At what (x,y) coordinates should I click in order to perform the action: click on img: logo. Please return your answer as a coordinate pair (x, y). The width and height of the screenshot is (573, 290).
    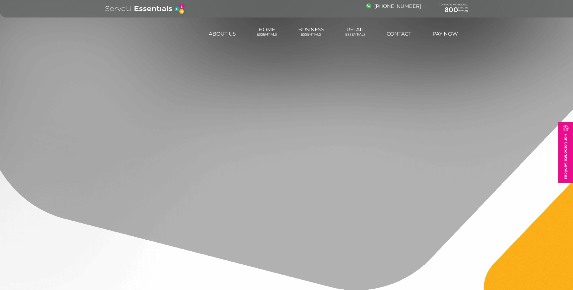
    Looking at the image, I should click on (145, 9).